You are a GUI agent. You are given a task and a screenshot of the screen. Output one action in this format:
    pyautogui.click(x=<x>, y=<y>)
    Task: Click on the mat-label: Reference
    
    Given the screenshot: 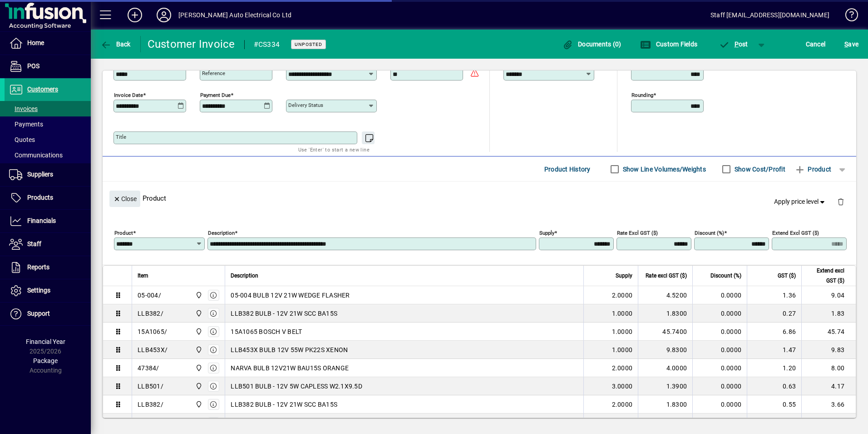 What is the action you would take?
    pyautogui.click(x=213, y=73)
    